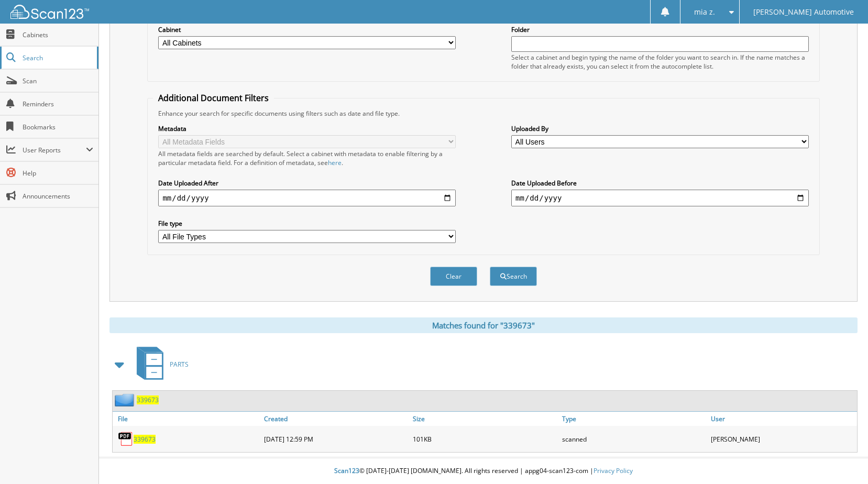 The image size is (868, 484). I want to click on label: File type, so click(307, 223).